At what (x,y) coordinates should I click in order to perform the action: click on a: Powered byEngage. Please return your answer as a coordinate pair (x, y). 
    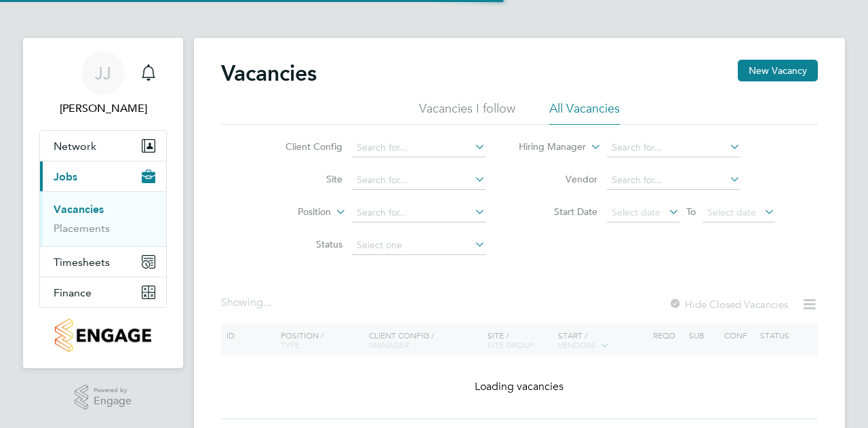
    Looking at the image, I should click on (103, 398).